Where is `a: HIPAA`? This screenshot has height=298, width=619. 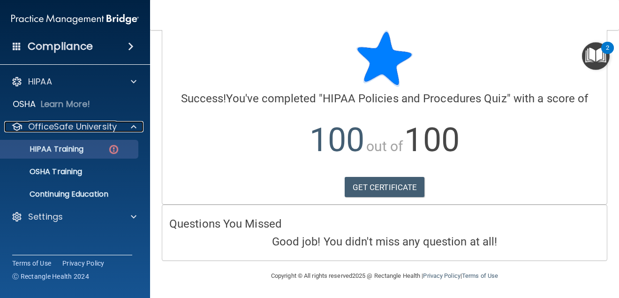
a: HIPAA is located at coordinates (74, 82).